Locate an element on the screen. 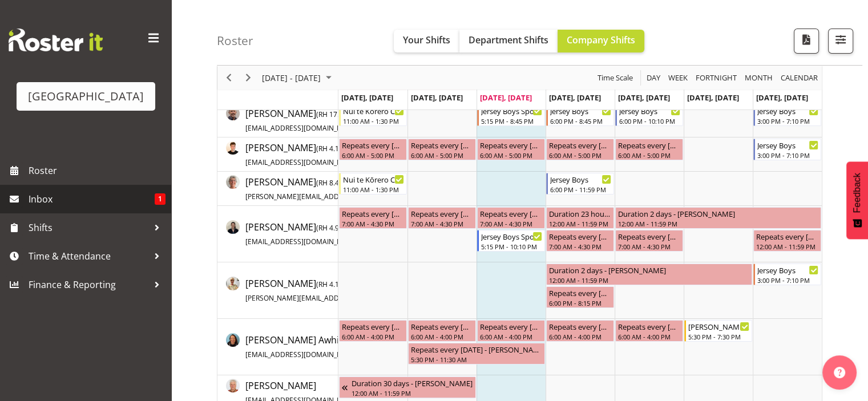 This screenshot has width=868, height=401. button: Your Shifts is located at coordinates (426, 41).